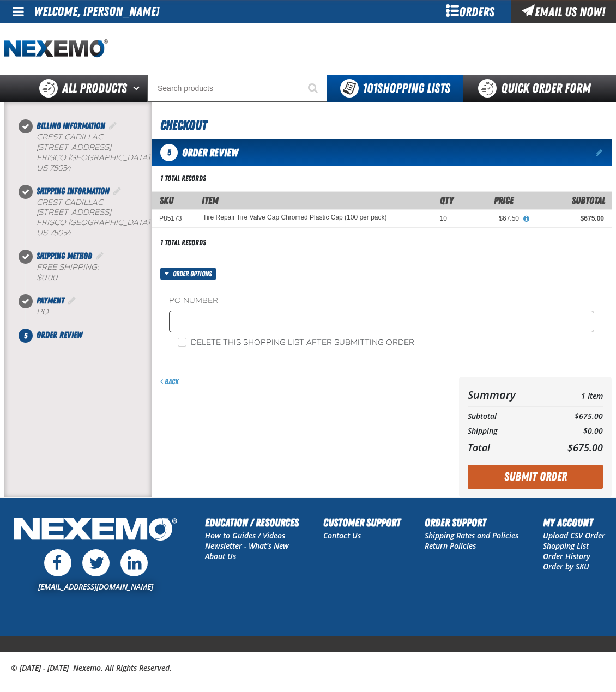 Image resolution: width=616 pixels, height=692 pixels. Describe the element at coordinates (88, 335) in the screenshot. I see `li: Order Review. Step 5 of 5. Not Completed` at that location.